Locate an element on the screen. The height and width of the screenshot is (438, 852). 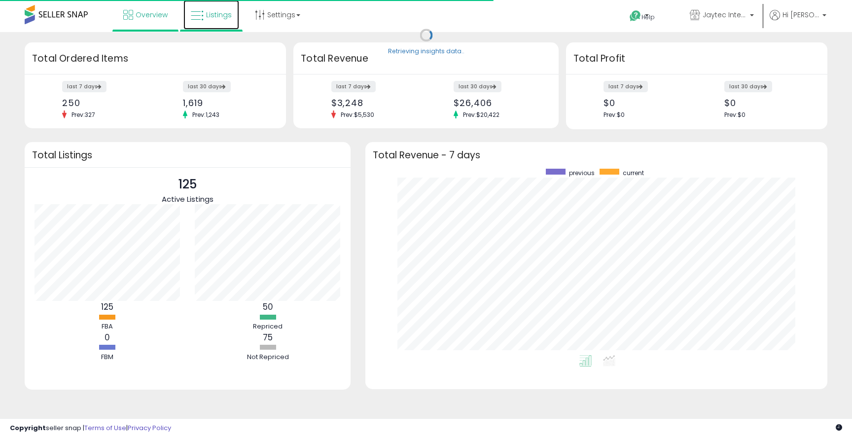
div: 1,619 is located at coordinates (226, 103).